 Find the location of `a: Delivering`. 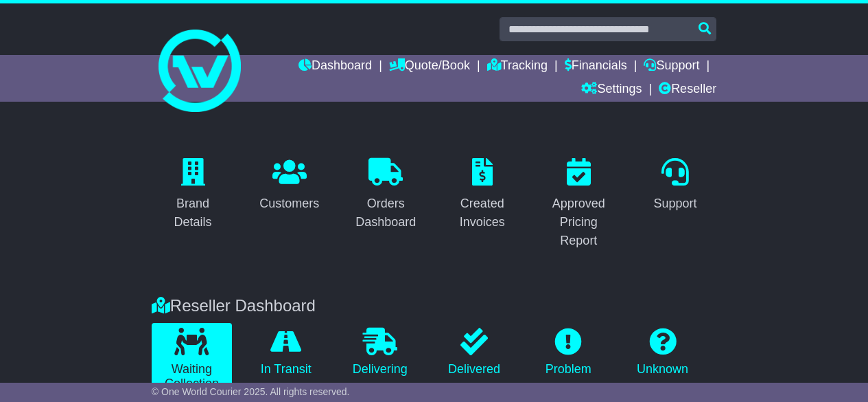

a: Delivering is located at coordinates (380, 353).